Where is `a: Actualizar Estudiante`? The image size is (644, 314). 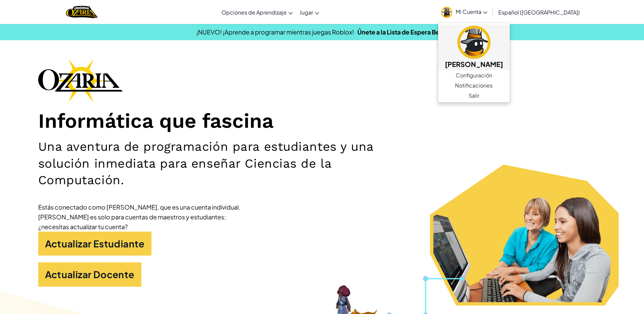 a: Actualizar Estudiante is located at coordinates (95, 244).